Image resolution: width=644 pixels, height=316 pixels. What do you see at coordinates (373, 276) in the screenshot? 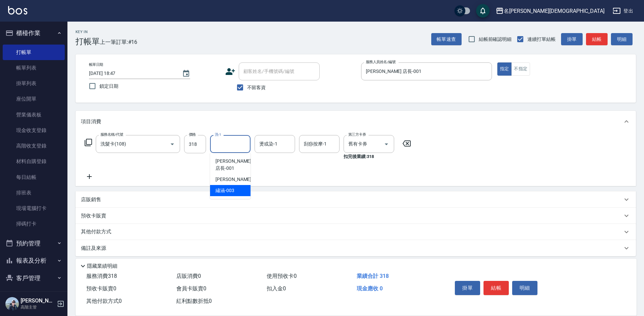
I see `span: 業績合計 318` at bounding box center [373, 276].